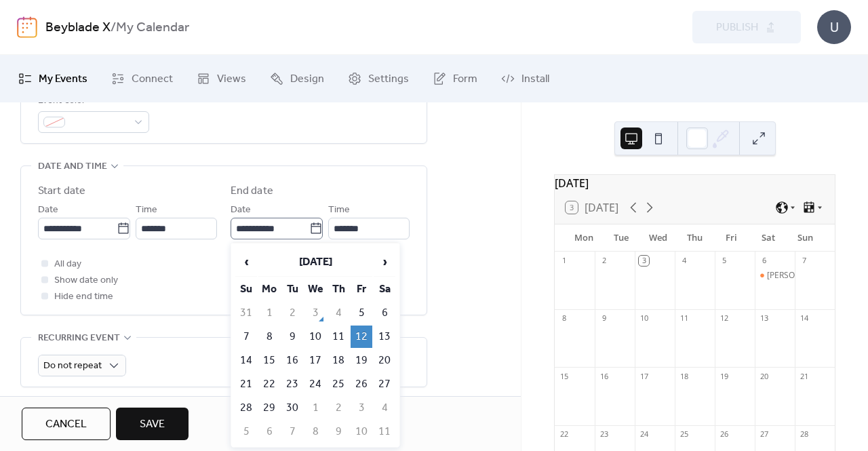 The height and width of the screenshot is (451, 868). What do you see at coordinates (246, 407) in the screenshot?
I see `td: 28` at bounding box center [246, 407].